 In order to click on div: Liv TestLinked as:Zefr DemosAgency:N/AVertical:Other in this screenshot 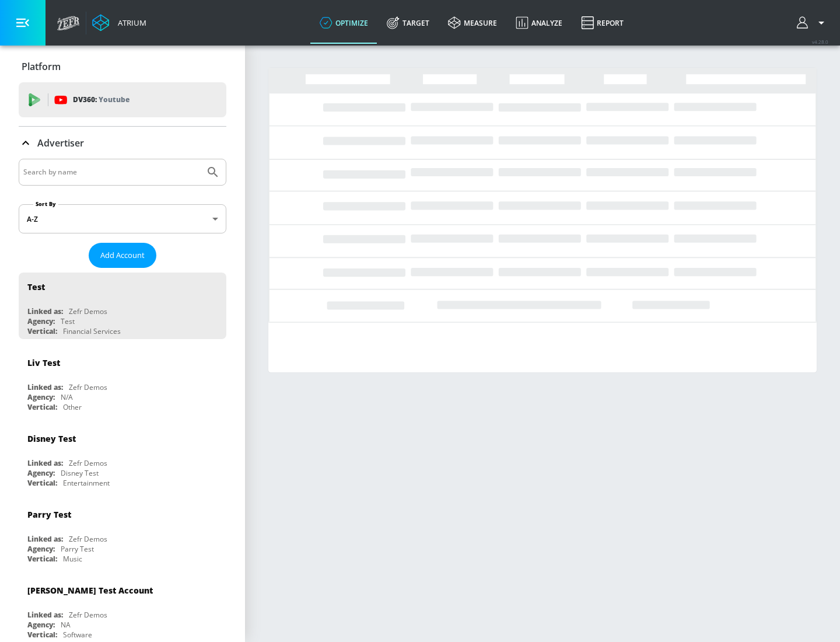, I will do `click(123, 382)`.